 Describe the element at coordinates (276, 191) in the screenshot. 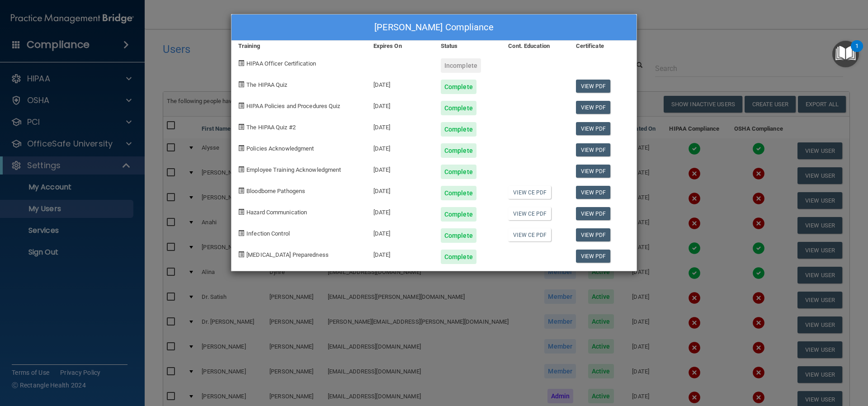

I see `span: Bloodborne Pathogens` at that location.